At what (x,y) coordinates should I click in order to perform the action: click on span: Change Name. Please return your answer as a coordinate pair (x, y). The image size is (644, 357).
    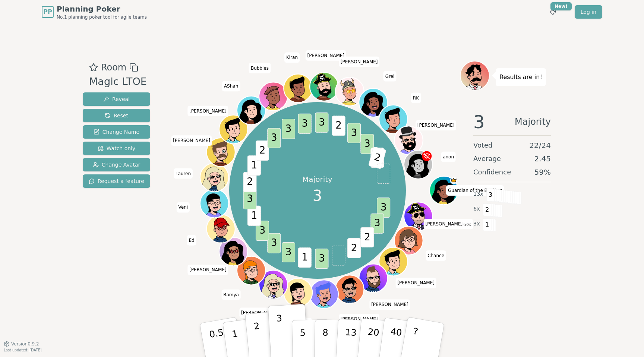
    Looking at the image, I should click on (116, 132).